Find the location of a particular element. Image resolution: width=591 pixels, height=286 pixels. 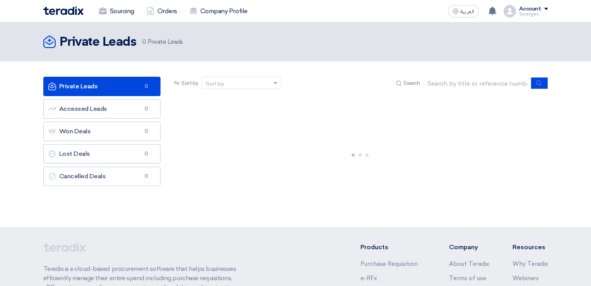

a: Orders is located at coordinates (162, 11).